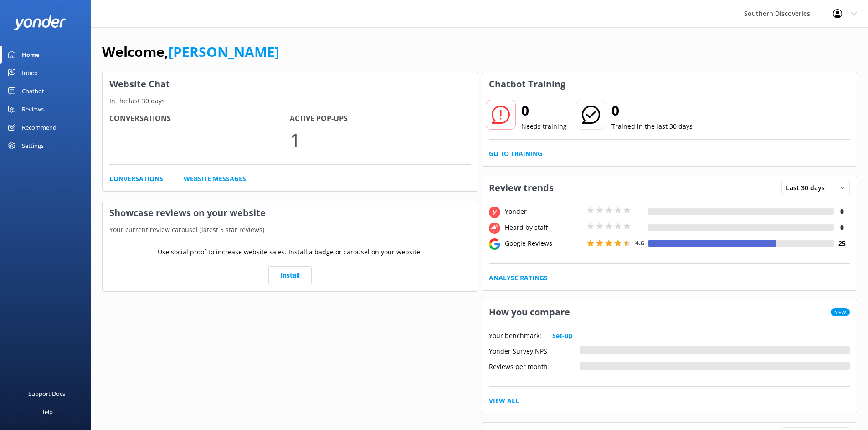 The image size is (868, 430). What do you see at coordinates (527, 84) in the screenshot?
I see `h3: Chatbot Training` at bounding box center [527, 84].